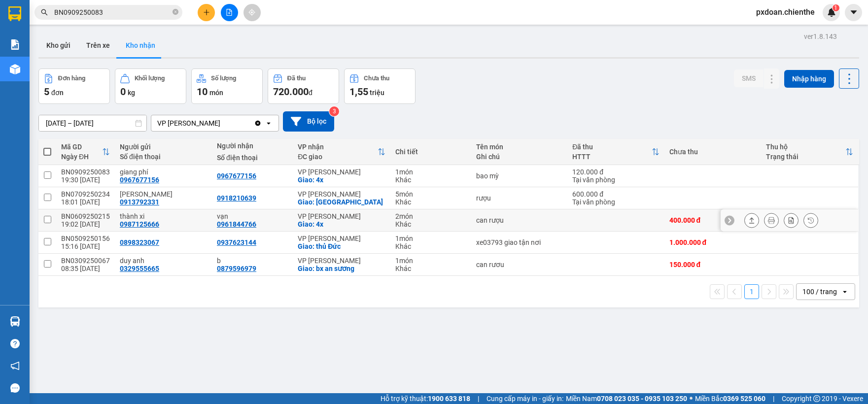 The height and width of the screenshot is (404, 868). What do you see at coordinates (252, 13) in the screenshot?
I see `button: aim` at bounding box center [252, 13].